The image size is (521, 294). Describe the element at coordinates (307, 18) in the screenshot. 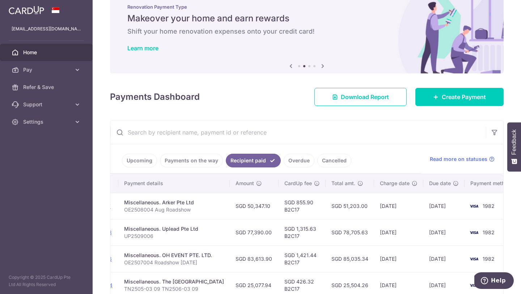

I see `h5: Makeover your home and earn rewards` at that location.